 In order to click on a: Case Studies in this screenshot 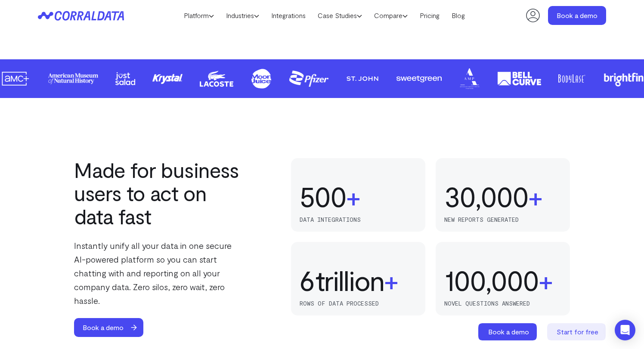, I will do `click(339, 15)`.